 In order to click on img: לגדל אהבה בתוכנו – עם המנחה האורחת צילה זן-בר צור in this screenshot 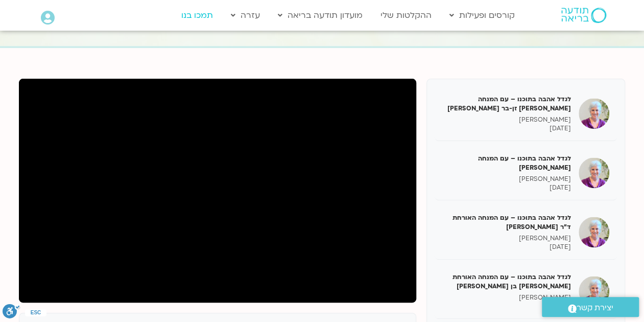, I will do `click(594, 113)`.